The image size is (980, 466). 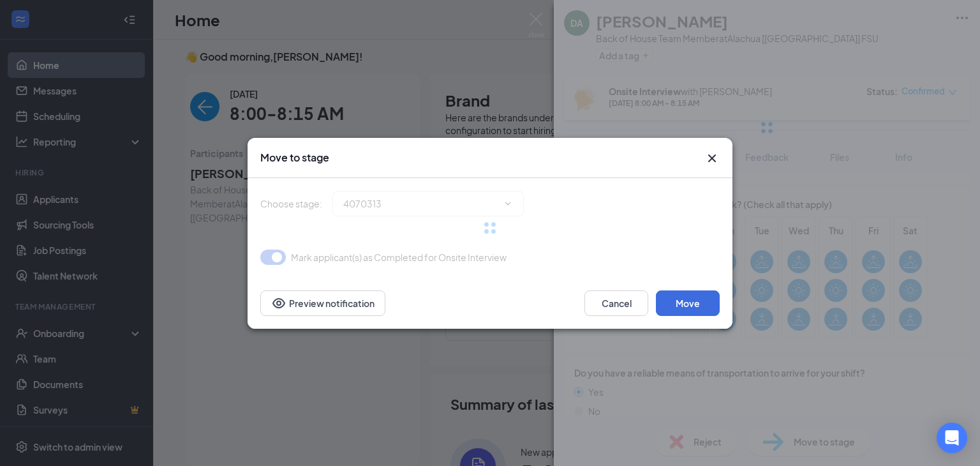 I want to click on h3: Move to stage, so click(x=295, y=158).